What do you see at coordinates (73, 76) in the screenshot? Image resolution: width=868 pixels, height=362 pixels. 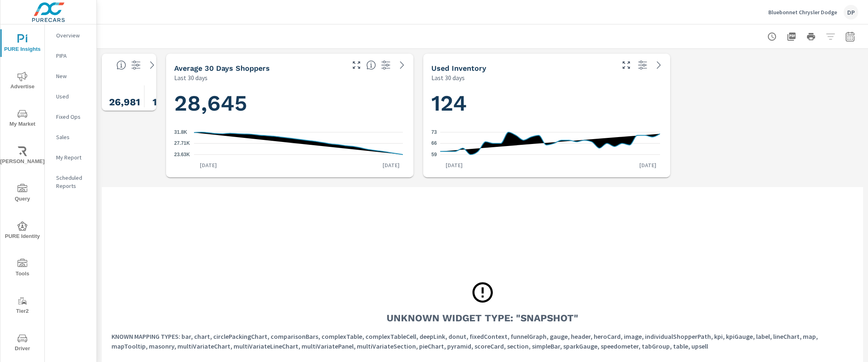 I see `p: New` at bounding box center [73, 76].